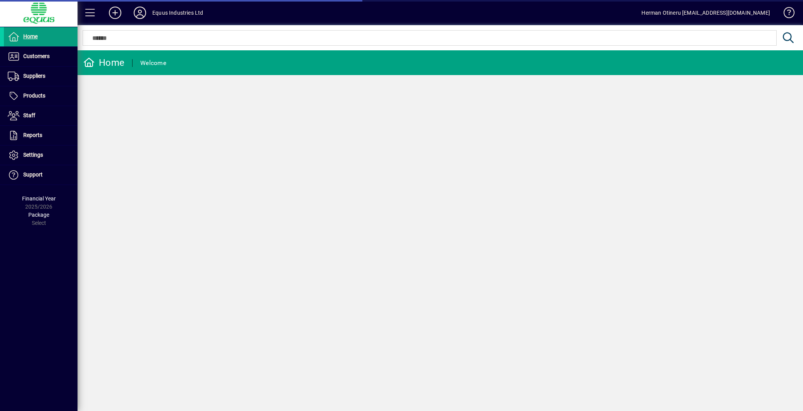  Describe the element at coordinates (33, 155) in the screenshot. I see `span: Settings` at that location.